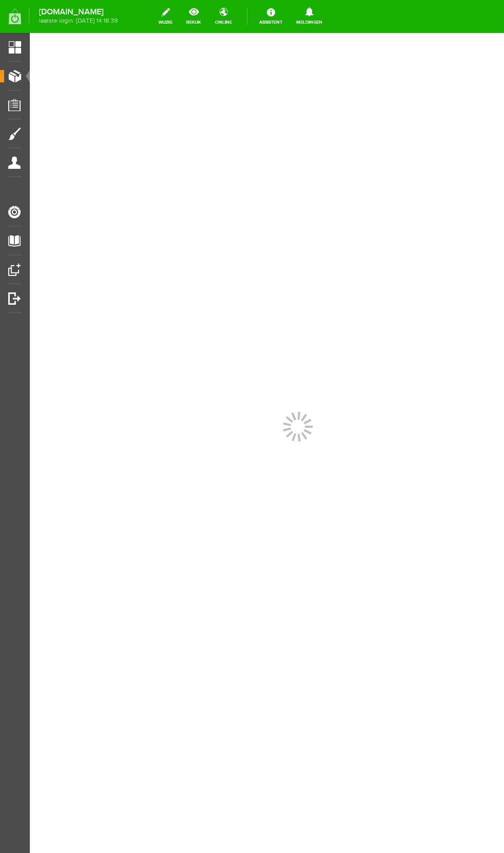 The height and width of the screenshot is (853, 504). Describe the element at coordinates (165, 16) in the screenshot. I see `a: wijzig` at that location.